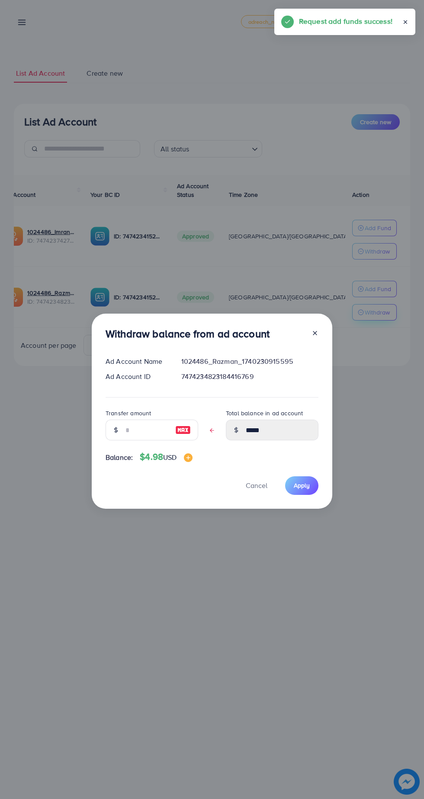  Describe the element at coordinates (170, 457) in the screenshot. I see `span: USD` at that location.